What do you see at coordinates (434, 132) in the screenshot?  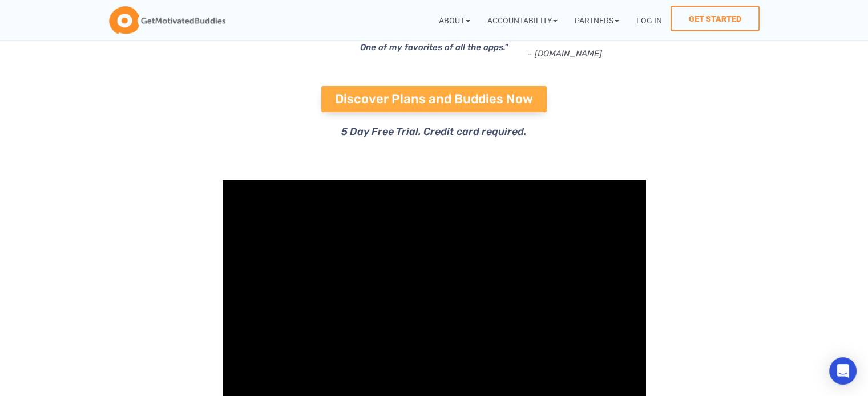 I see `span: 5 Day Free Trial. Credit card required.` at bounding box center [434, 132].